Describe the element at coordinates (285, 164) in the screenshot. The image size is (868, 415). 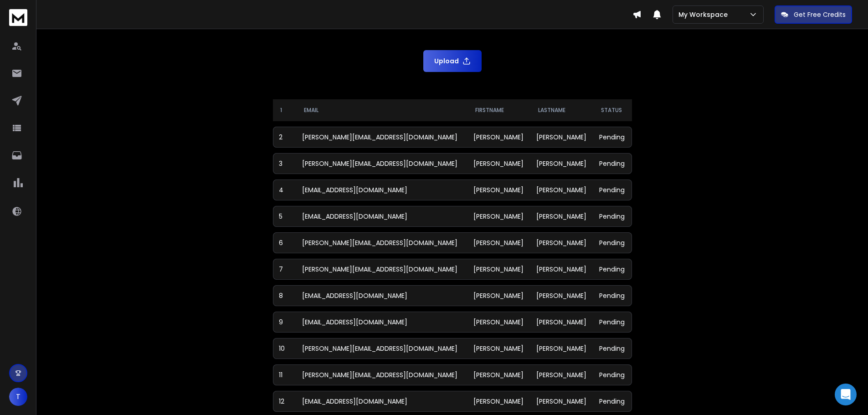
I see `td: 3` at that location.